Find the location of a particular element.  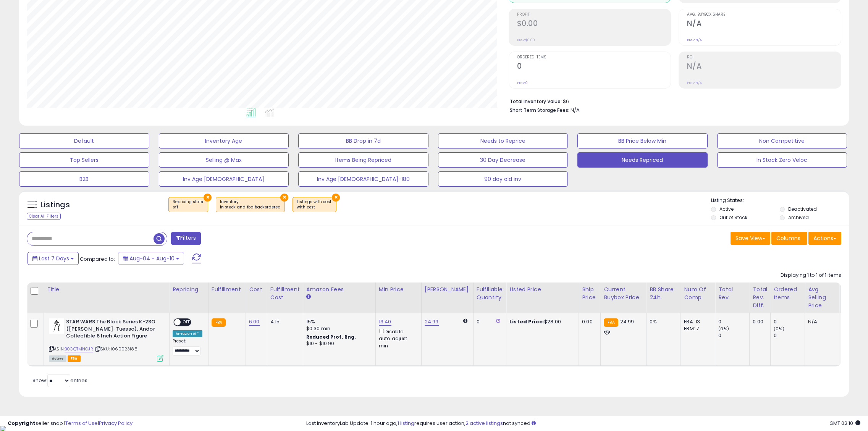

span: ROI is located at coordinates (764, 57).